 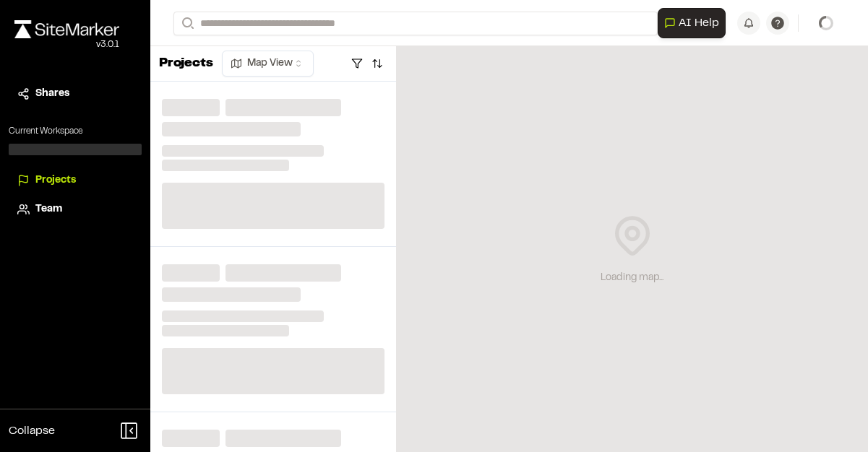 I want to click on a: Shares, so click(x=75, y=94).